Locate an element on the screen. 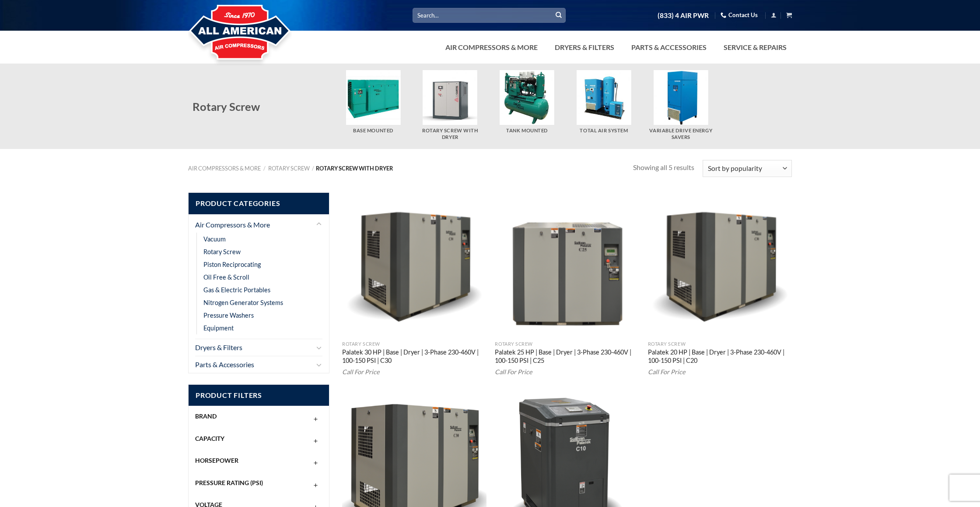  img: Palatek 20 HP | Base | Dryer | 3-Phase 230-460V | 100-150 PSI | C20 is located at coordinates (720, 265).